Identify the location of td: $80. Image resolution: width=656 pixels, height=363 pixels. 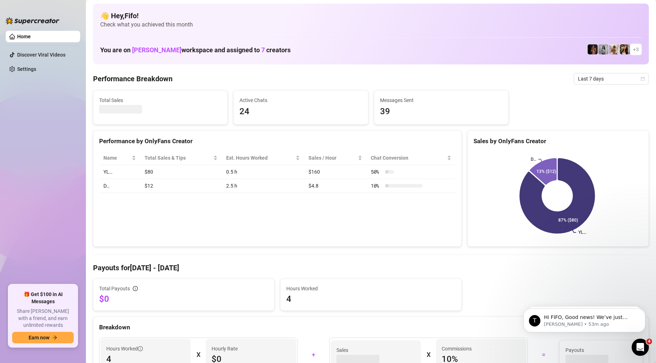
(181, 172).